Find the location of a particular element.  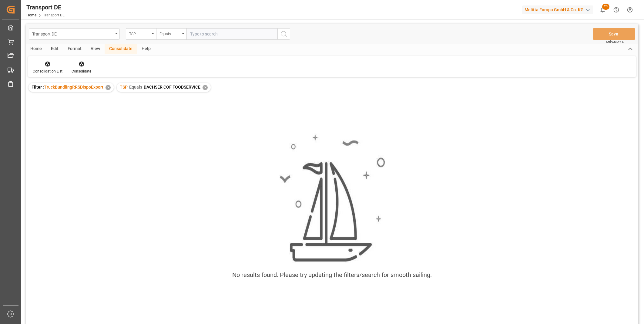

span: 23 is located at coordinates (606, 7).